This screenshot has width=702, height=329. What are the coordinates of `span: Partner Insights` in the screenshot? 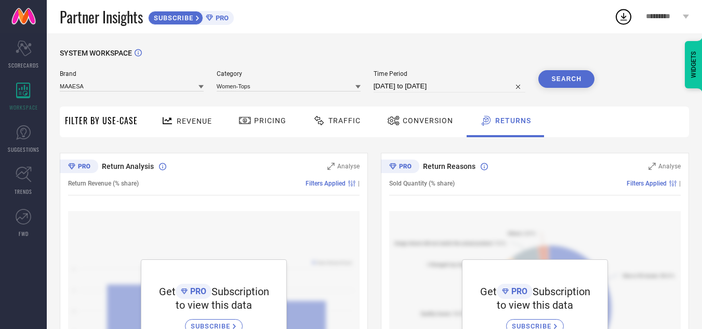 It's located at (101, 17).